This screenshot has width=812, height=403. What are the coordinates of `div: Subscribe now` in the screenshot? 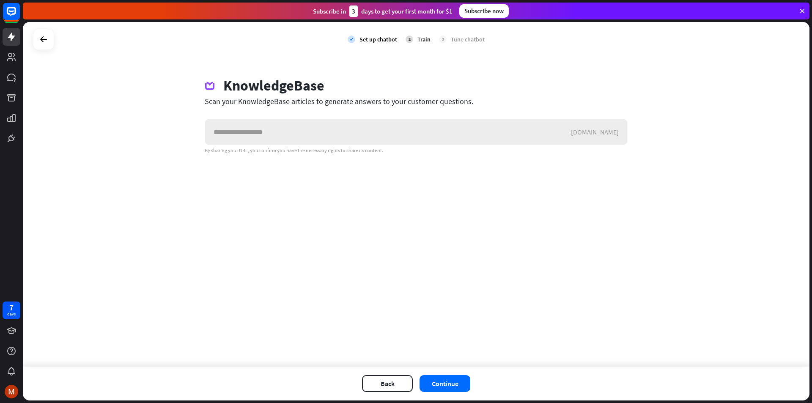 It's located at (484, 11).